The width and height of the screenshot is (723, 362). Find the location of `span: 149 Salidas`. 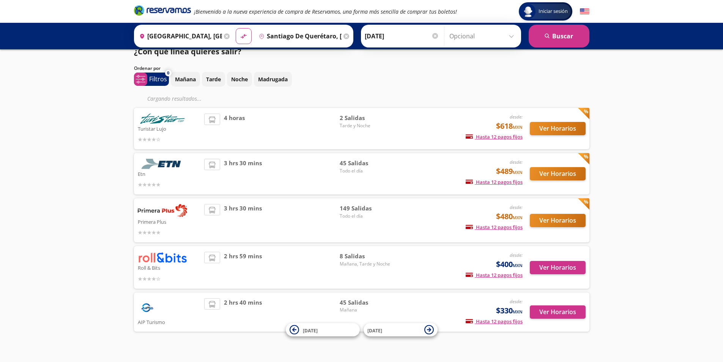

span: 149 Salidas is located at coordinates (366, 208).